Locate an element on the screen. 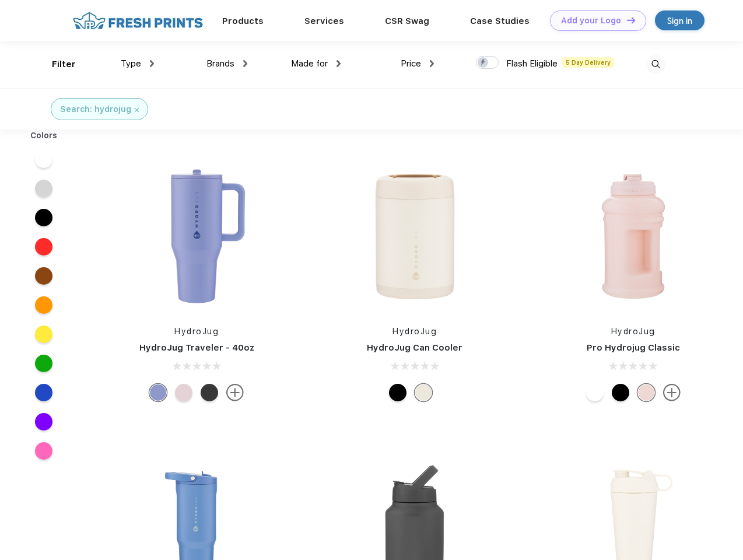 This screenshot has height=560, width=743. img: desktop_search.svg is located at coordinates (656, 64).